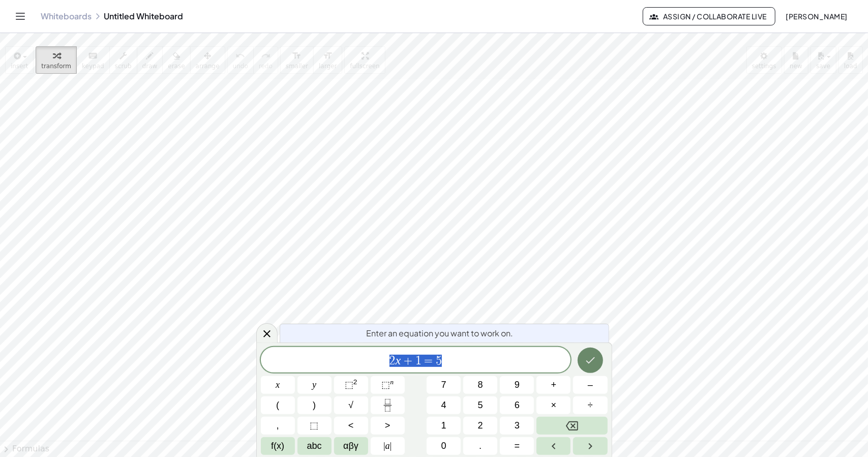  What do you see at coordinates (315, 446) in the screenshot?
I see `span: abc` at bounding box center [315, 446].